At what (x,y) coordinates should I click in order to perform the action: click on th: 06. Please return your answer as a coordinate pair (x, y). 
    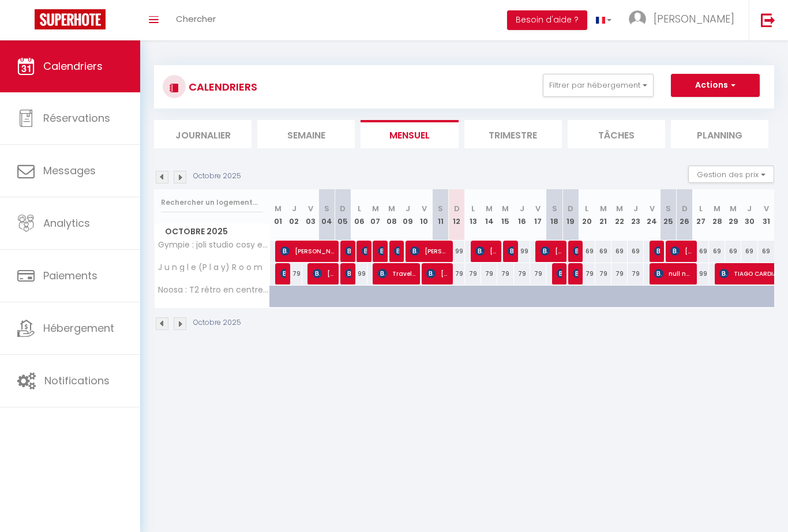
    Looking at the image, I should click on (360, 214).